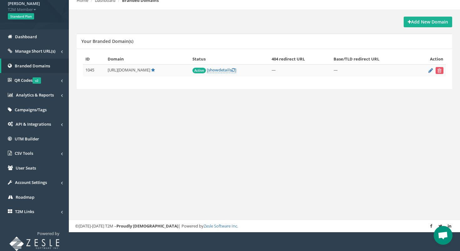 This screenshot has width=460, height=251. Describe the element at coordinates (430, 59) in the screenshot. I see `th: Action` at that location.